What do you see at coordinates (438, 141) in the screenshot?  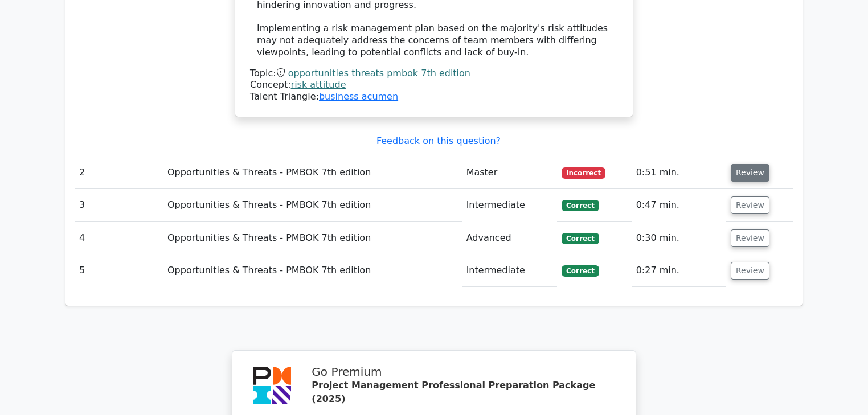 I see `a: Feedback on this question?` at bounding box center [438, 141].